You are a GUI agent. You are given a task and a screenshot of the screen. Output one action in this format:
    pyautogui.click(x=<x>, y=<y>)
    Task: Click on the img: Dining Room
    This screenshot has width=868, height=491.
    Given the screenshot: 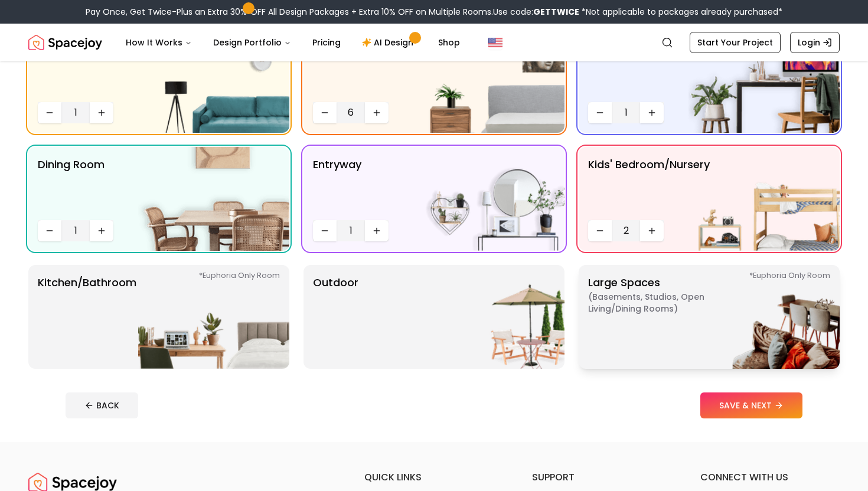 What is the action you would take?
    pyautogui.click(x=214, y=199)
    